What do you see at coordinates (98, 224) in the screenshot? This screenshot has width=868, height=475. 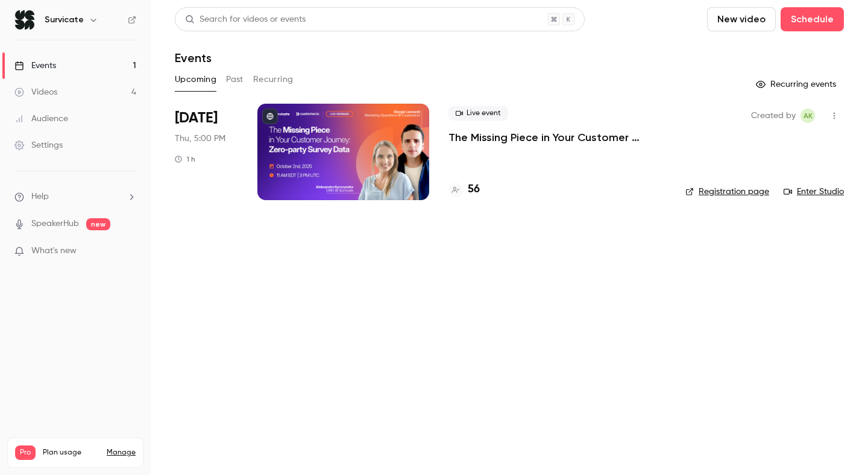 I see `span: new` at bounding box center [98, 224].